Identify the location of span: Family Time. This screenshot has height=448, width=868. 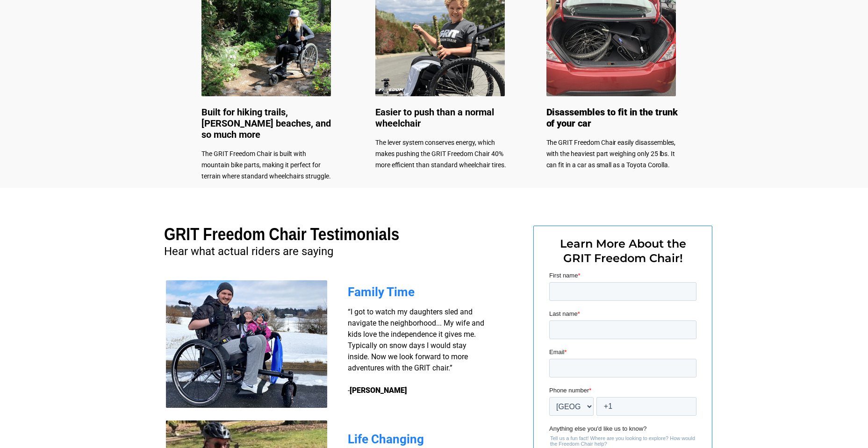
(381, 292).